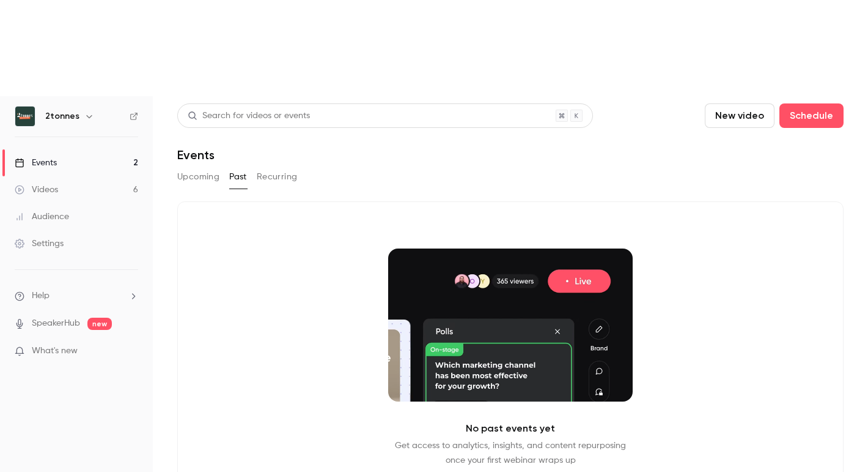  Describe the element at coordinates (198, 177) in the screenshot. I see `button: Upcoming` at that location.